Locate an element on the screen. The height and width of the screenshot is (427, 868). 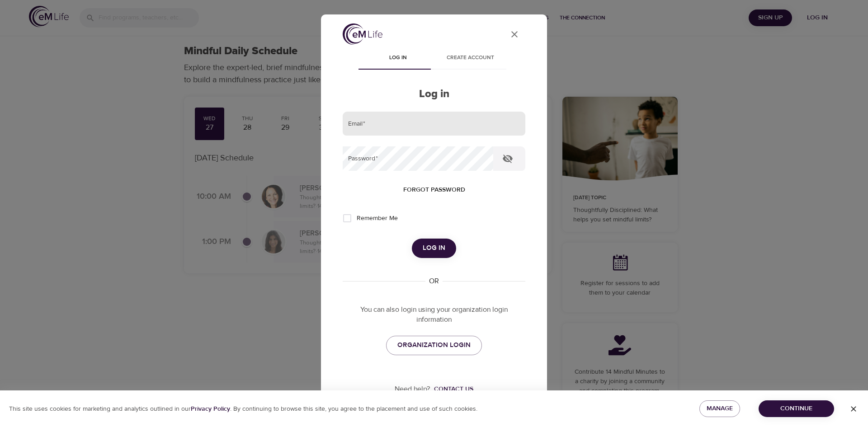
button: Forgot password is located at coordinates (434, 190).